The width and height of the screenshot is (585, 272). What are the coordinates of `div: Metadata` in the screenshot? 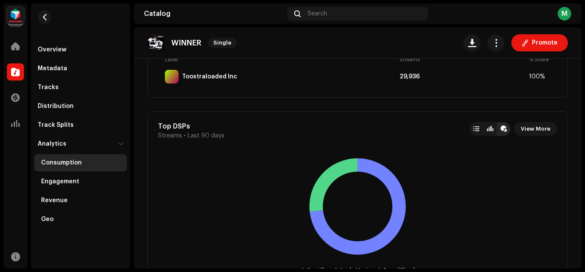 It's located at (52, 69).